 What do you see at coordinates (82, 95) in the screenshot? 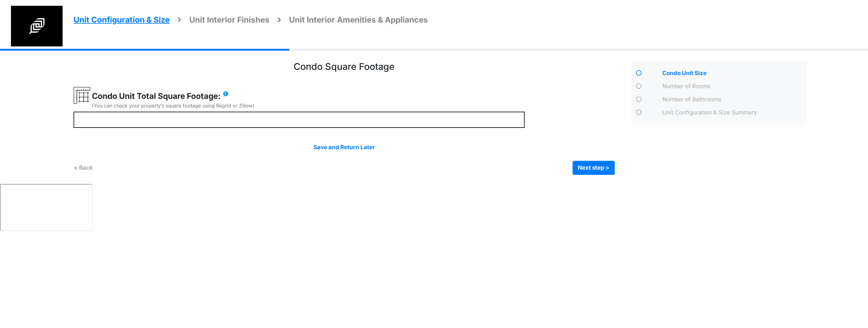
I see `img: condo_size.png` at bounding box center [82, 95].